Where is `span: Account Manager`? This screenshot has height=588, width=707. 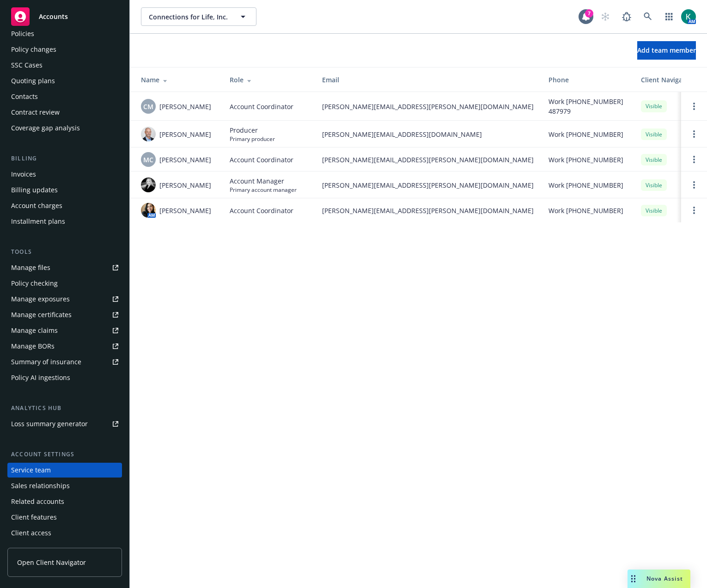 span: Account Manager is located at coordinates (263, 181).